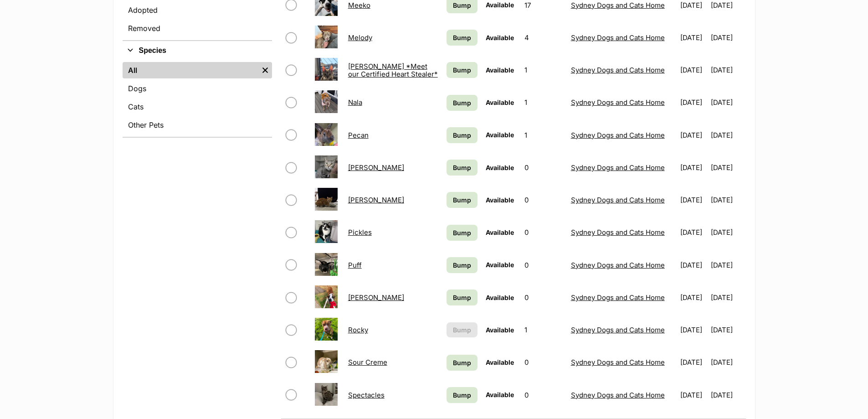 The width and height of the screenshot is (868, 419). Describe the element at coordinates (198, 89) in the screenshot. I see `a: Dogs` at that location.